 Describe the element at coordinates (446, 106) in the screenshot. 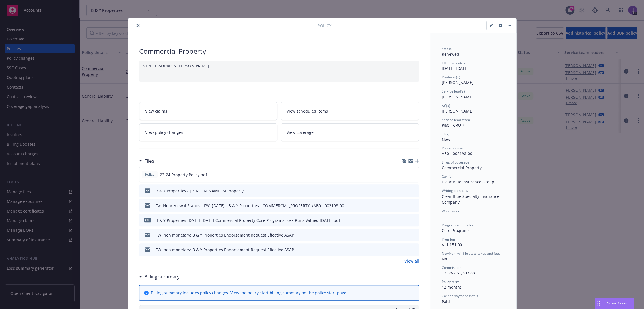

I see `span: AC(s)` at that location.